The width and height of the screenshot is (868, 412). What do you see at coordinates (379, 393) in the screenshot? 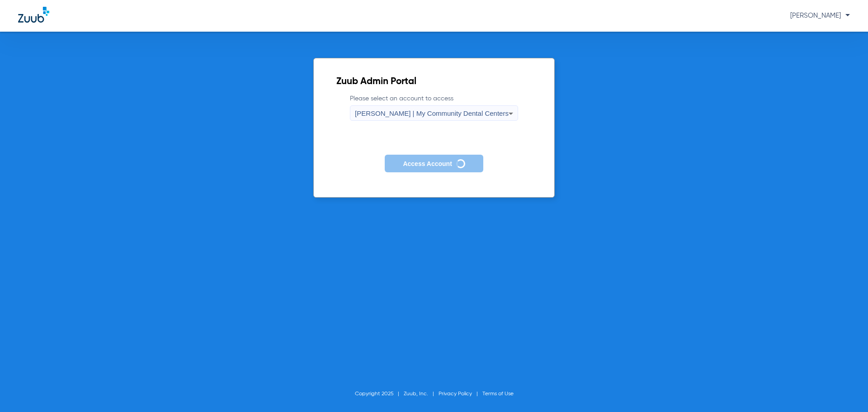
I see `li: Copyright 2025` at bounding box center [379, 393].